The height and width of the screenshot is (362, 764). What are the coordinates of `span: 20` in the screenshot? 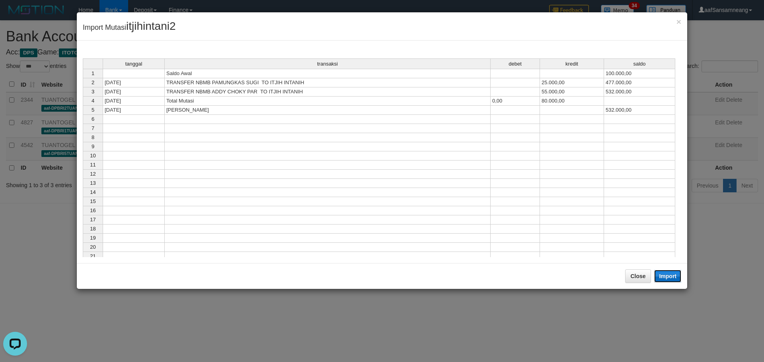 It's located at (93, 247).